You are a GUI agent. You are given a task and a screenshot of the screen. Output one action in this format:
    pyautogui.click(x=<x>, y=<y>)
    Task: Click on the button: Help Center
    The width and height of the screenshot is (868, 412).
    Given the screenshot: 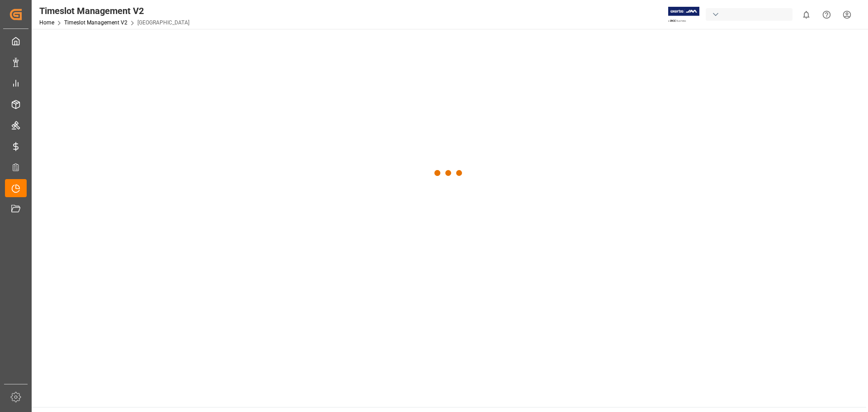 What is the action you would take?
    pyautogui.click(x=826, y=14)
    